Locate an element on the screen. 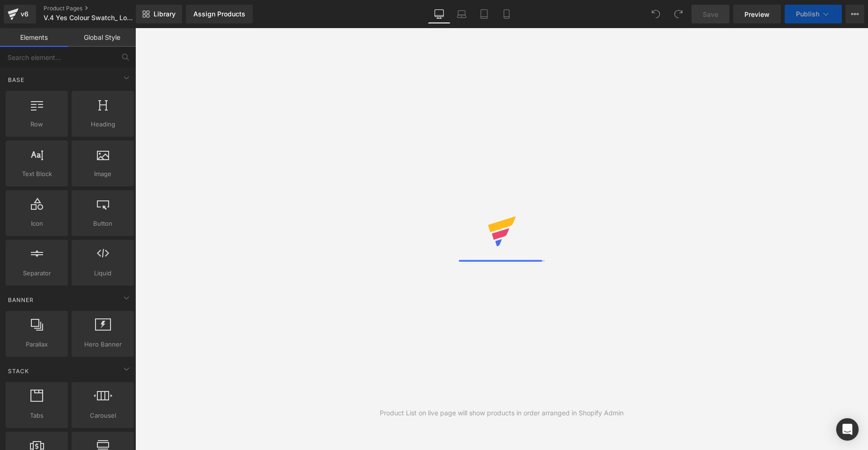 The width and height of the screenshot is (868, 450). span: Preview is located at coordinates (758, 14).